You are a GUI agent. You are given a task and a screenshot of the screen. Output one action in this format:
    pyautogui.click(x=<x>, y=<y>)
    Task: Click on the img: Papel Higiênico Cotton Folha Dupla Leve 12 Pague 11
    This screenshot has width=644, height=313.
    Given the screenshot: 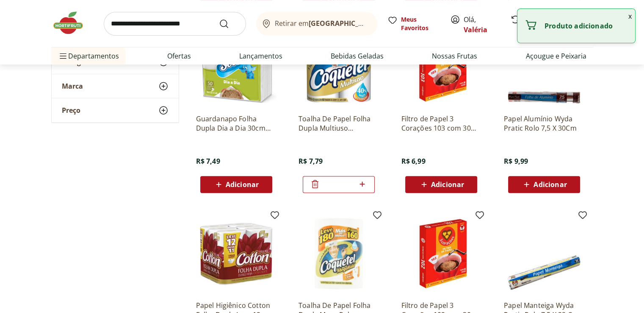 What is the action you would take?
    pyautogui.click(x=236, y=253)
    